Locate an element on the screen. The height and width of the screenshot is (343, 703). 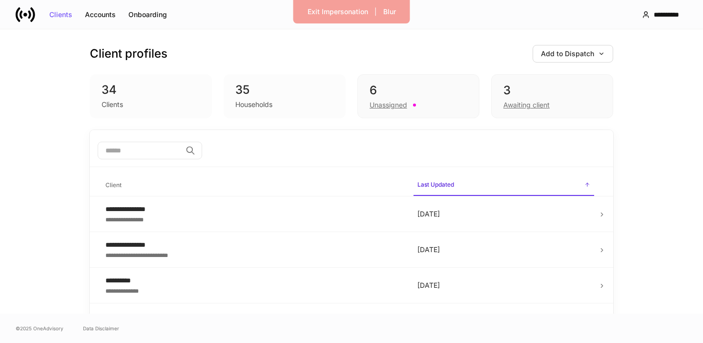
div: Accounts is located at coordinates (100, 15).